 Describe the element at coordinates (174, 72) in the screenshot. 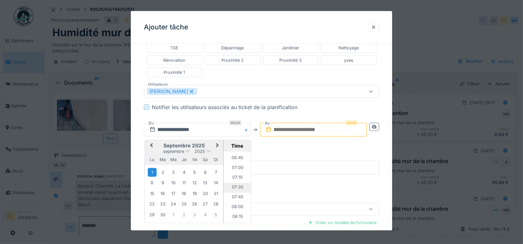

I see `div: Proximité 1` at that location.